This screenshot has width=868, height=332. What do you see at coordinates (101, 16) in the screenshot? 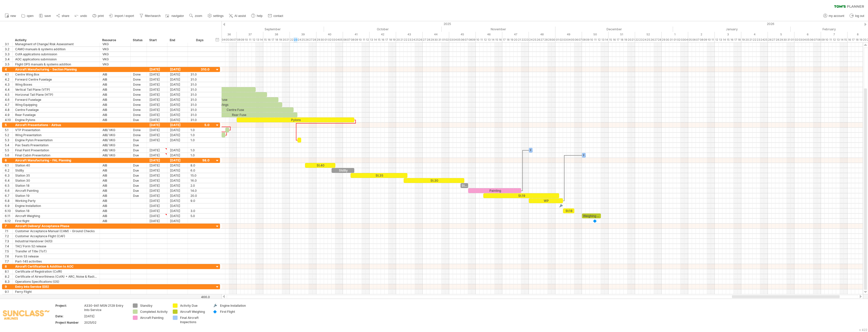
I see `span: print` at bounding box center [101, 16].